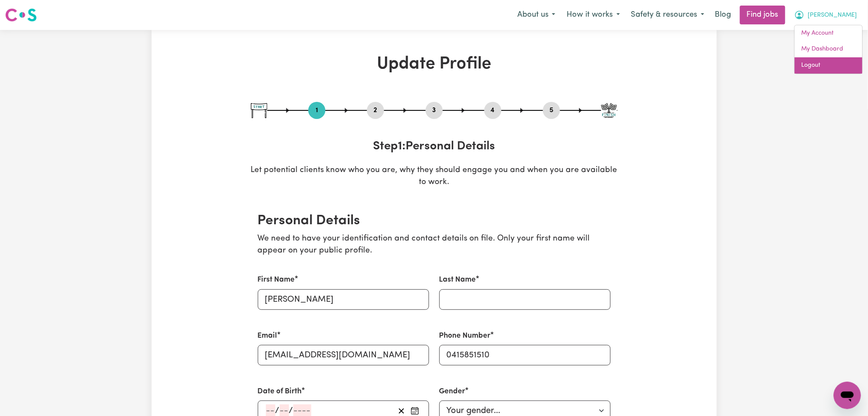 This screenshot has width=868, height=416. What do you see at coordinates (434, 110) in the screenshot?
I see `button: Go to step 3` at bounding box center [434, 110].